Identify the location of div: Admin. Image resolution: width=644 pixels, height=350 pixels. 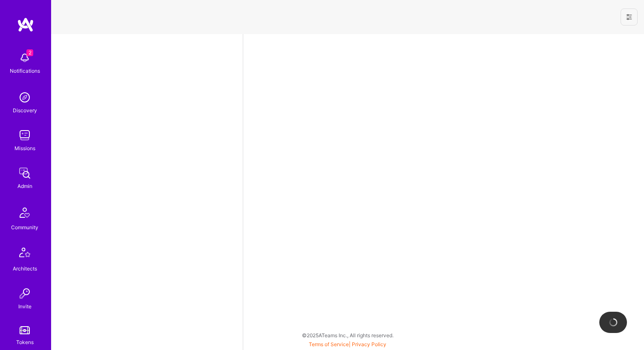
(25, 186).